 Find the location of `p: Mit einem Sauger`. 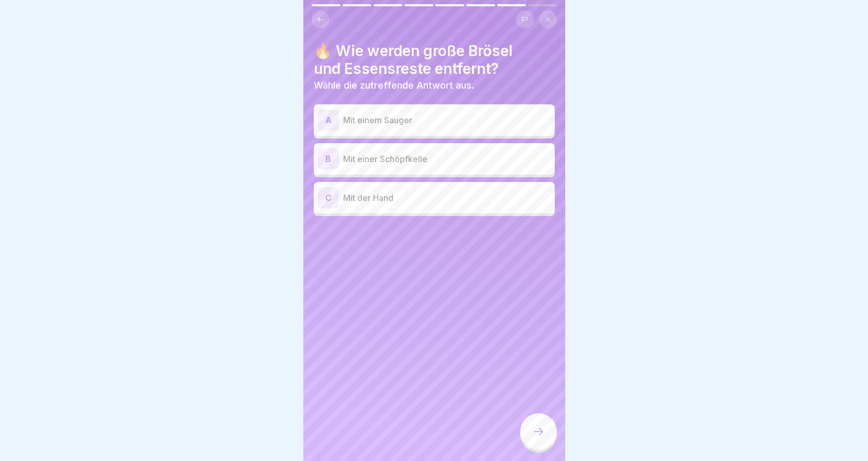

p: Mit einem Sauger is located at coordinates (447, 120).